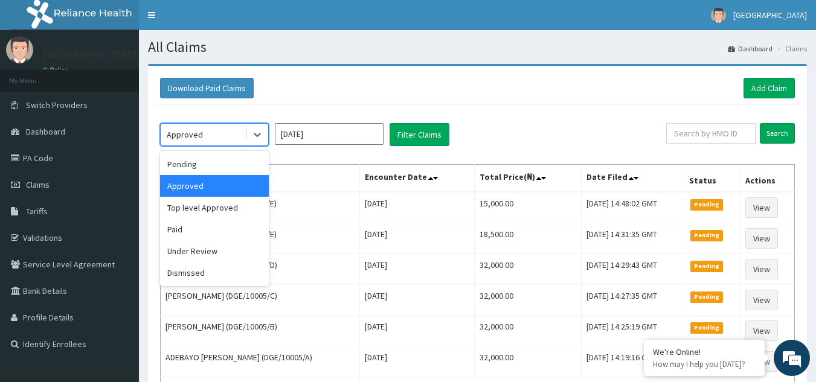  Describe the element at coordinates (57, 70) in the screenshot. I see `a: Online` at that location.